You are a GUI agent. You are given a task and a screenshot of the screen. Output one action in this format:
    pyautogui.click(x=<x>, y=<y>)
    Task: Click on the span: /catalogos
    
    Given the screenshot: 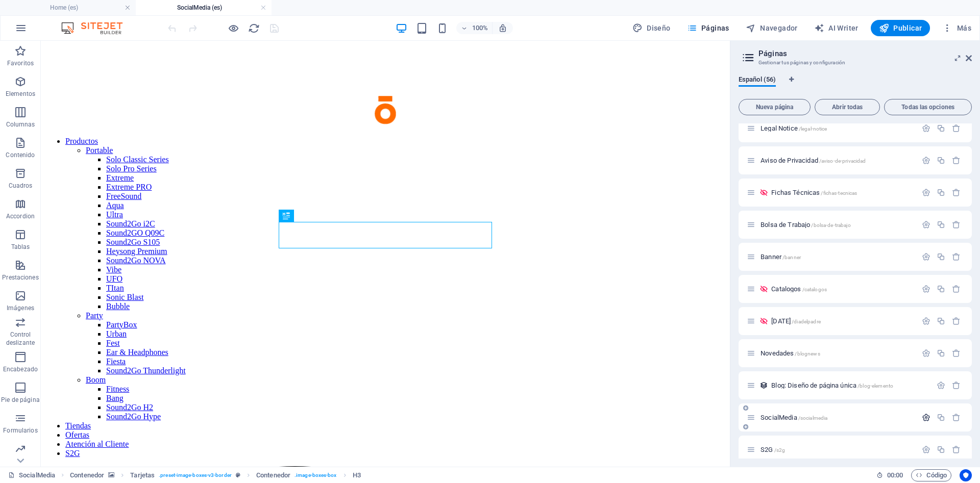 What is the action you would take?
    pyautogui.click(x=815, y=289)
    